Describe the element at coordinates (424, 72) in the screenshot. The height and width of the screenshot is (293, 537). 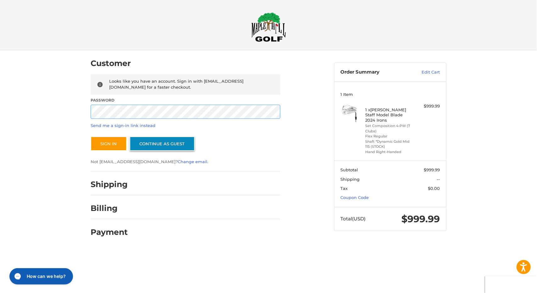
I see `a: Edit Cart` at that location.